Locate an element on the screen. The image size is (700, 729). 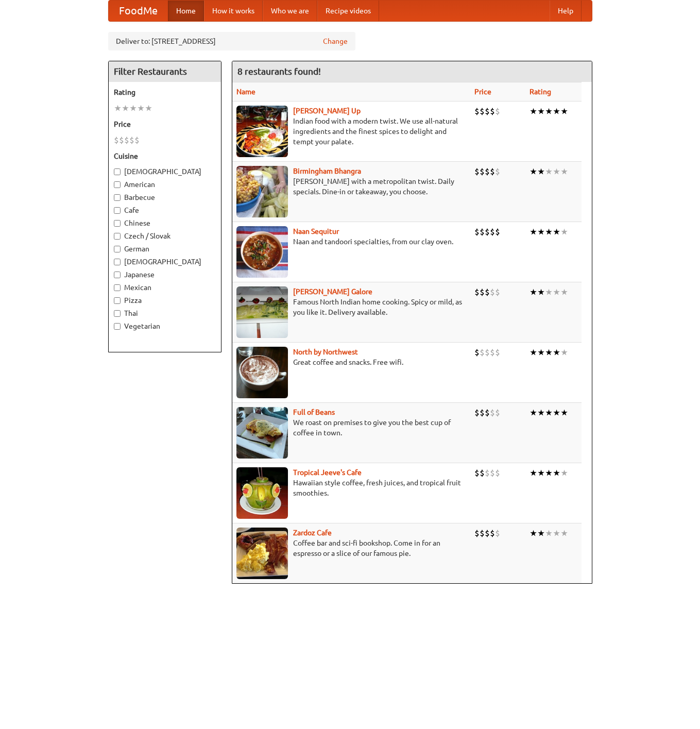
input: Mexican is located at coordinates (117, 287).